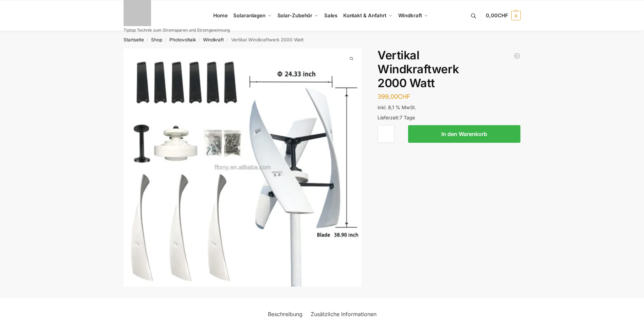 The width and height of the screenshot is (644, 329). Describe the element at coordinates (396, 117) in the screenshot. I see `span: Lieferzeit:` at that location.